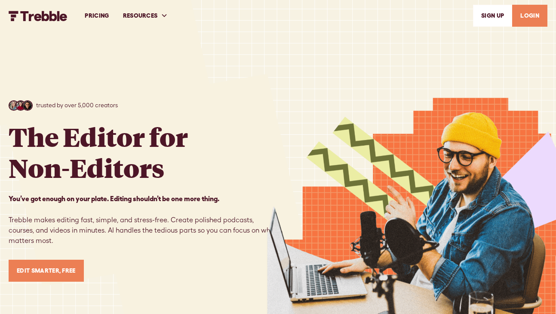  What do you see at coordinates (77, 105) in the screenshot?
I see `p: trusted by over 5,000 creators` at bounding box center [77, 105].